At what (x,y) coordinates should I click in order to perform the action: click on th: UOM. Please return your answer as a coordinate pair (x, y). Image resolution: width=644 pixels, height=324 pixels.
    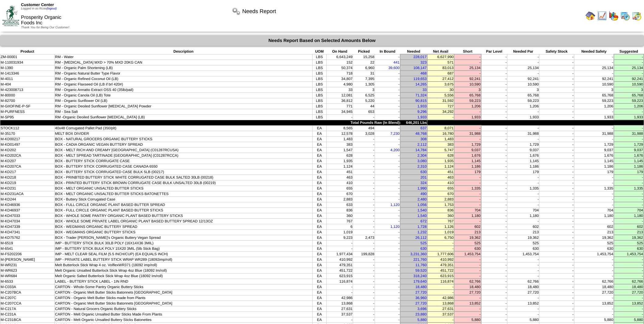
    Looking at the image, I should click on (319, 51).